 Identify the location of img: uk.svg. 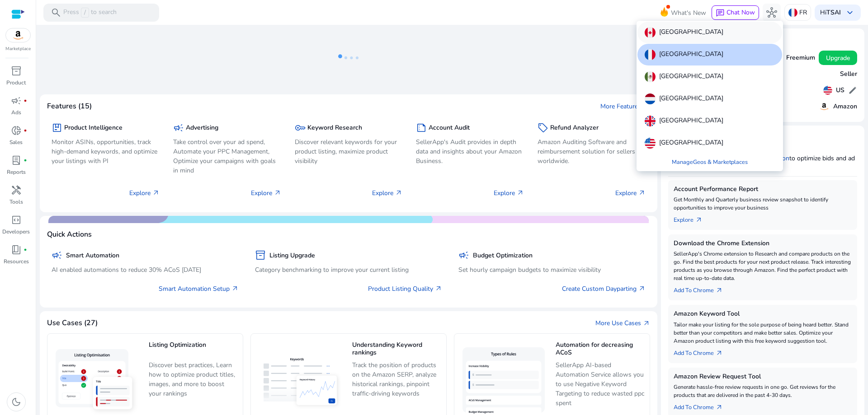
(650, 121).